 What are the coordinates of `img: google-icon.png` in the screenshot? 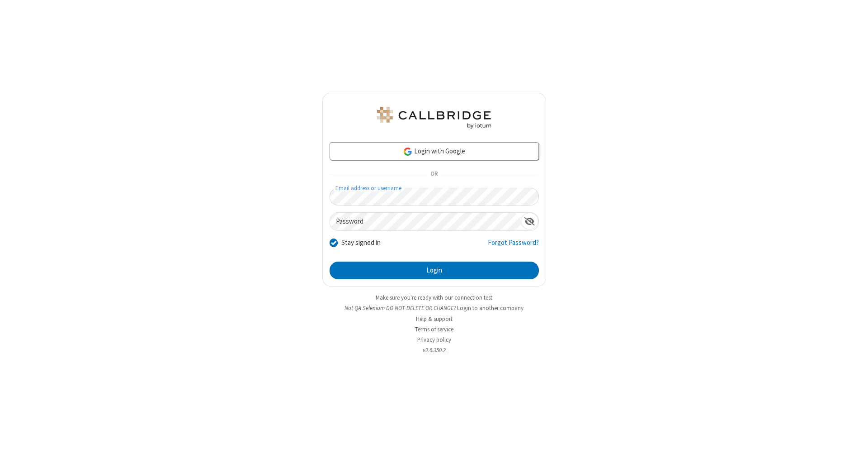 It's located at (408, 152).